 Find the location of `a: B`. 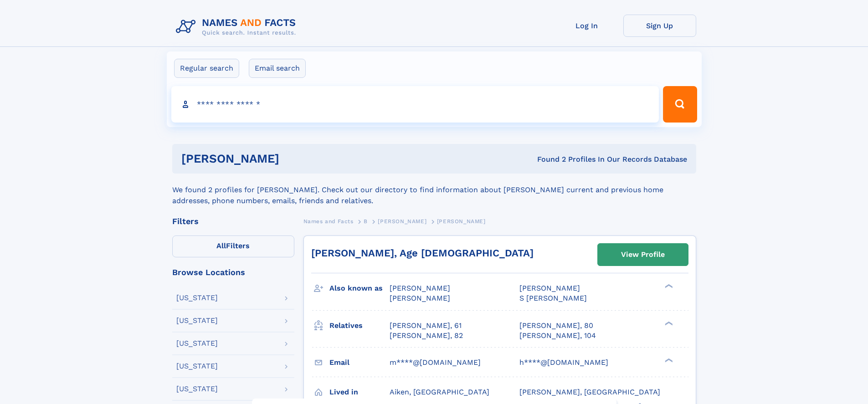

a: B is located at coordinates (365, 221).